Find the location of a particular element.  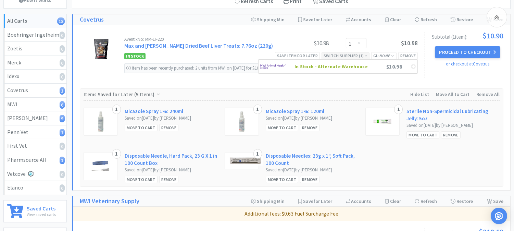

img: 1d77b357d7e749db87f8999ed8271525_233827.png is located at coordinates (245, 161).